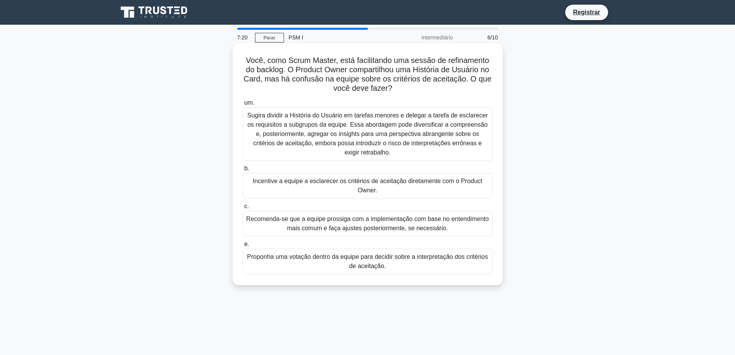 The width and height of the screenshot is (735, 355). I want to click on div: 7:20, so click(244, 37).